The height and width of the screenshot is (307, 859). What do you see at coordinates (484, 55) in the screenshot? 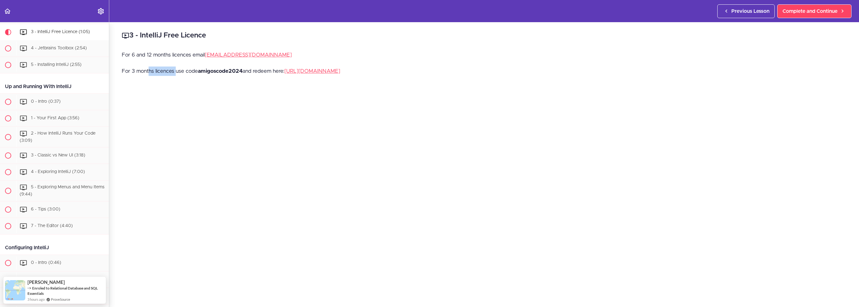
I see `p: For 6 and 12 months licences email` at bounding box center [484, 55].